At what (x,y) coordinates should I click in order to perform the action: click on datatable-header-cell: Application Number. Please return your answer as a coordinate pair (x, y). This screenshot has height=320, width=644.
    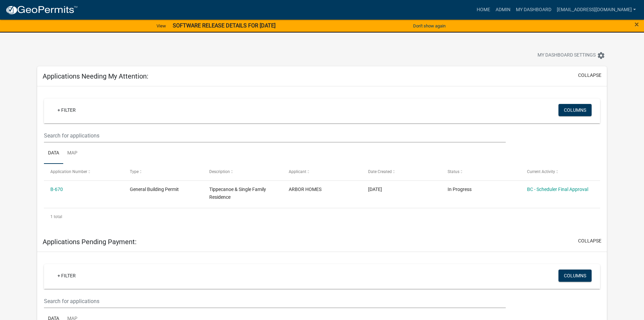
    Looking at the image, I should click on (84, 172).